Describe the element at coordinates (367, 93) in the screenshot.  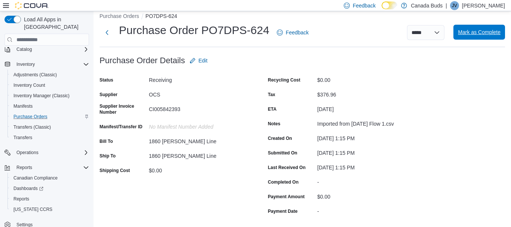
I see `div: $376.96` at that location.